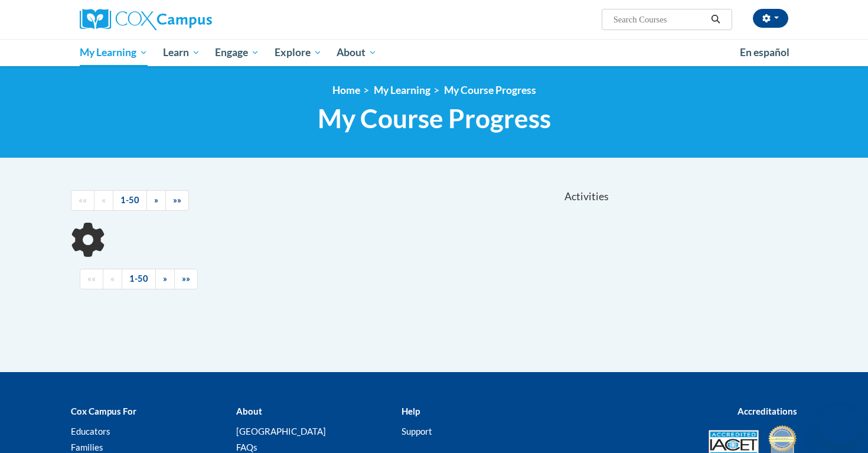  I want to click on span: My Learning, so click(113, 53).